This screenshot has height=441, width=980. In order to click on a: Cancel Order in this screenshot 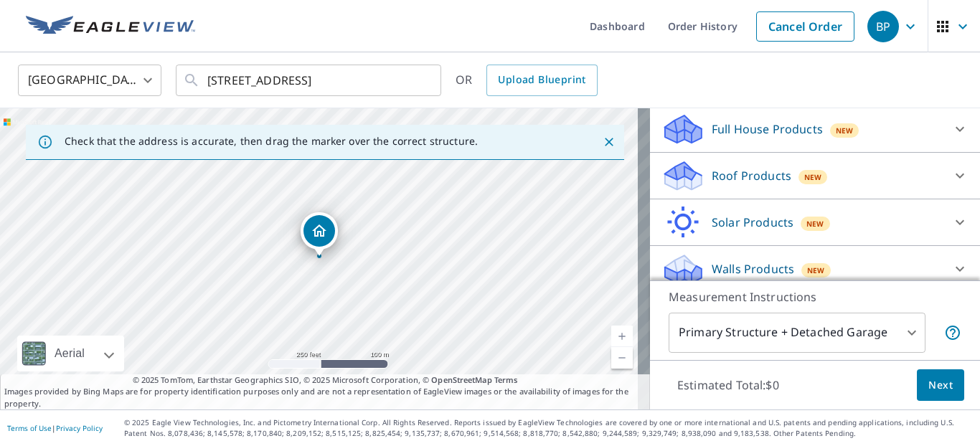, I will do `click(805, 26)`.